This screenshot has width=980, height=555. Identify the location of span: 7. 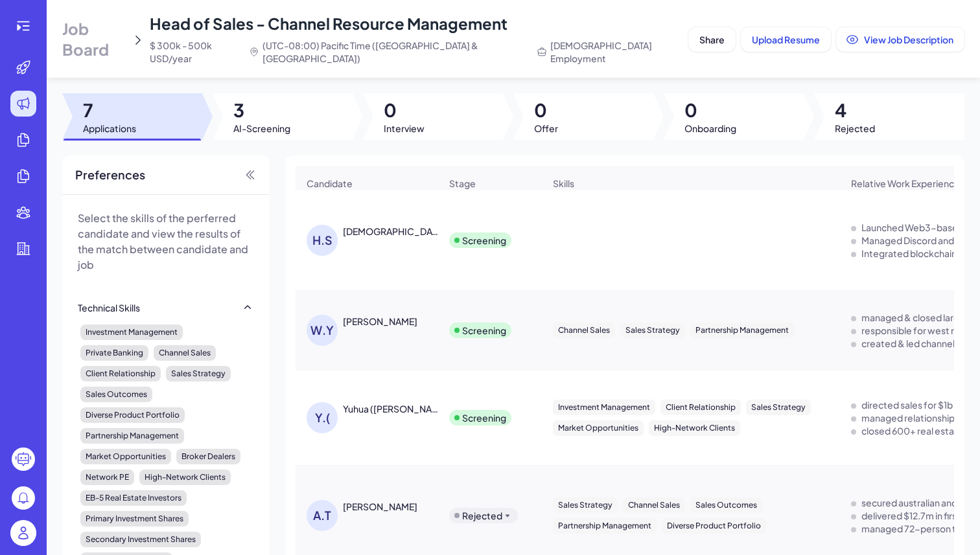
(109, 110).